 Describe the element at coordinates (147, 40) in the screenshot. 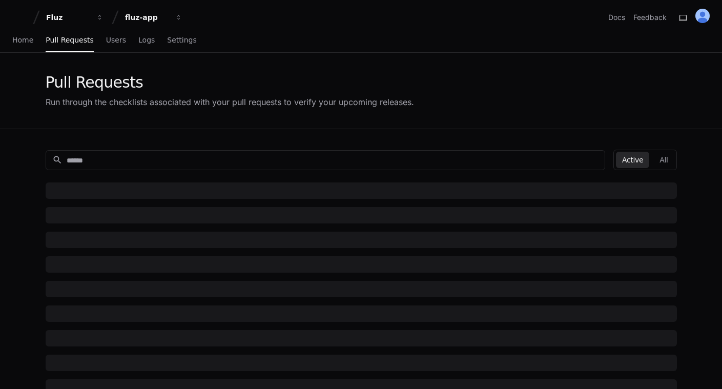

I see `span: Logs` at that location.